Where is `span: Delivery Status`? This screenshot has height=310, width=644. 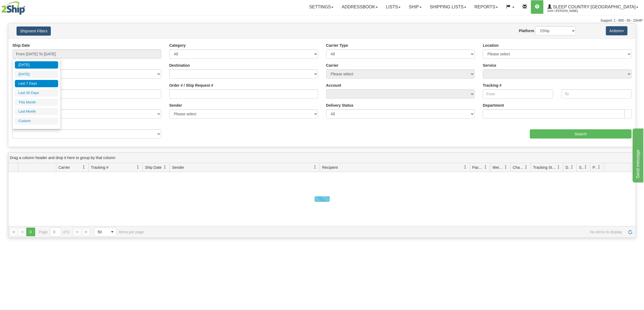 span: Delivery Status is located at coordinates (568, 168).